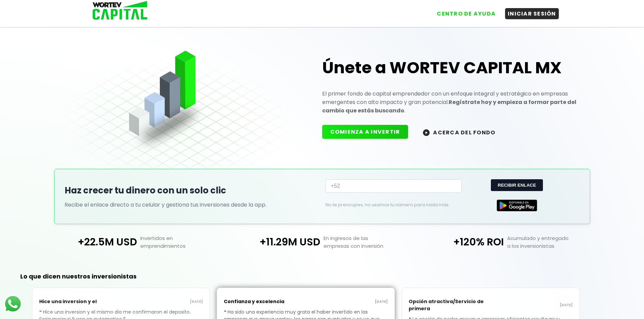 This screenshot has width=644, height=319. Describe the element at coordinates (192, 205) in the screenshot. I see `p: Recibe el enlace directo a tu celular y gestiona tus inversiones desde la app.` at that location.